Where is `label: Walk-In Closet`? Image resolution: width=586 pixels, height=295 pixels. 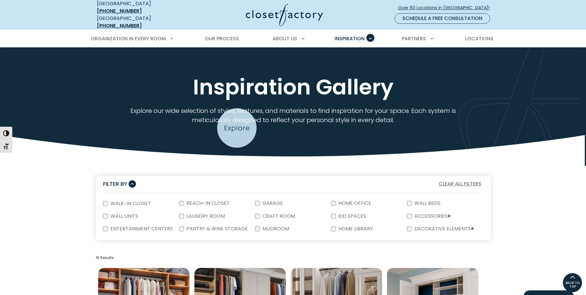 label: Walk-In Closet is located at coordinates (130, 204).